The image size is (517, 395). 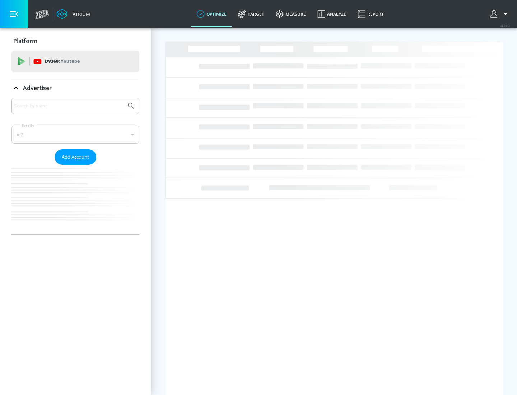 What do you see at coordinates (291, 14) in the screenshot?
I see `a: measure` at bounding box center [291, 14].